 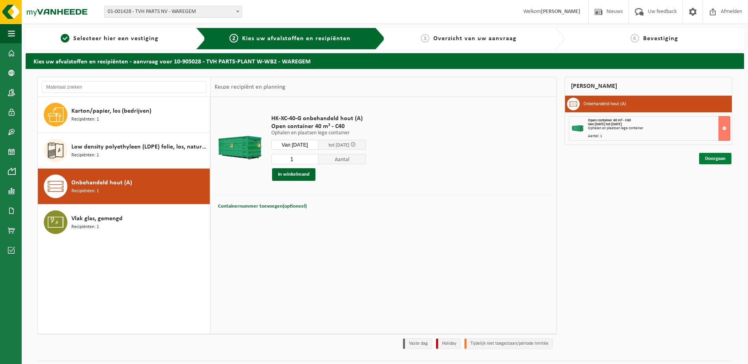 What do you see at coordinates (319, 119) in the screenshot?
I see `span: HK-XC-40-G onbehandeld hout (A)` at bounding box center [319, 119].